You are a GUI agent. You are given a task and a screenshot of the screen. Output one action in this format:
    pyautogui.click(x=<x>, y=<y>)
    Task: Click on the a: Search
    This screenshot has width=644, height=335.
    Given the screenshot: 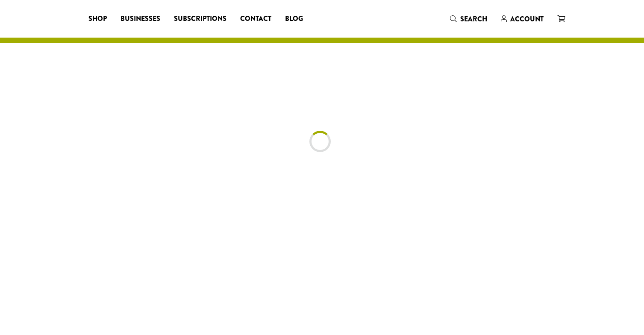 What is the action you would take?
    pyautogui.click(x=468, y=19)
    